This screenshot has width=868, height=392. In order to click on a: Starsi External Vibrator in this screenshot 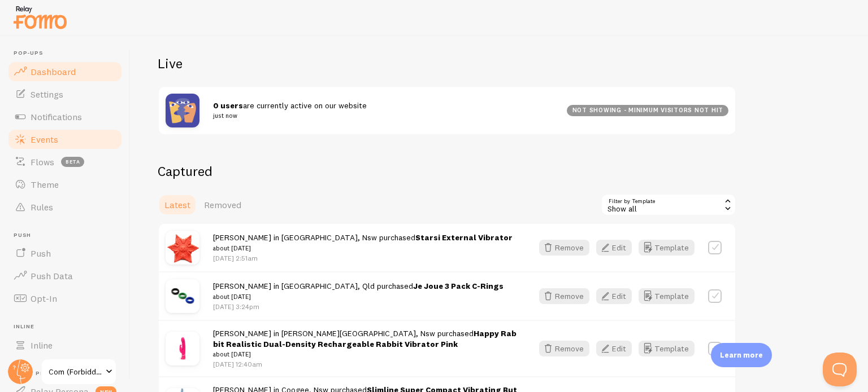, I will do `click(464, 238)`.